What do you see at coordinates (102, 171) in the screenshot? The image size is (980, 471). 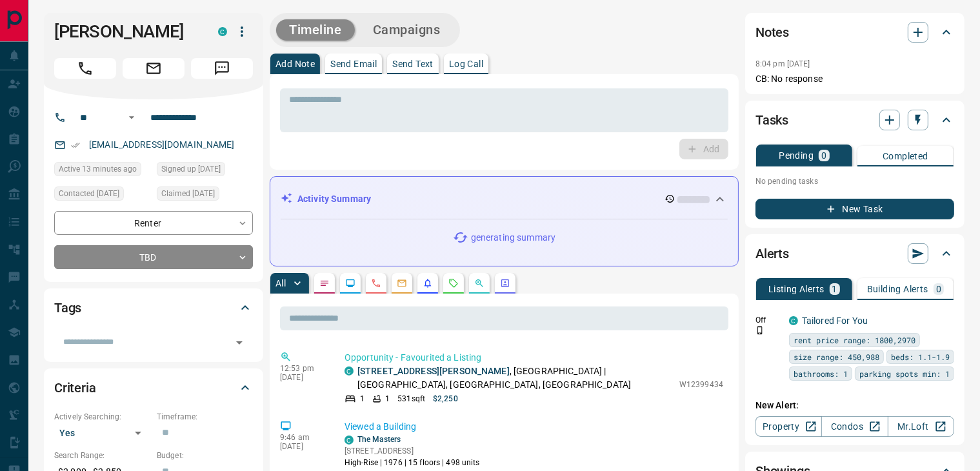 I see `div: Tue Sep 16 2025` at bounding box center [102, 171].